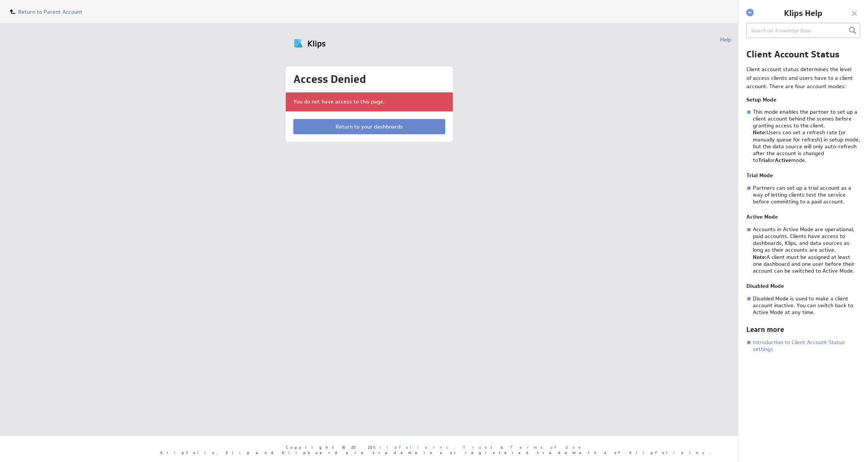 This screenshot has width=868, height=462. Describe the element at coordinates (327, 45) in the screenshot. I see `img: Klipfolio klips logo` at that location.